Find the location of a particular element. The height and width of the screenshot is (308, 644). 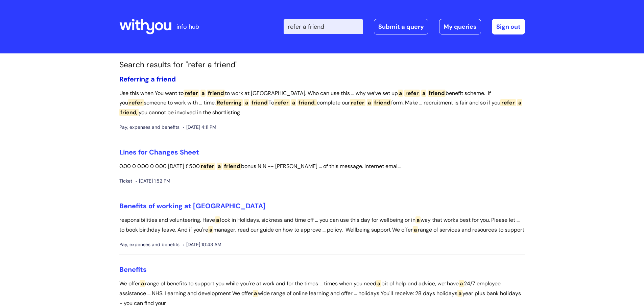

a: Submit a query is located at coordinates (401, 27).